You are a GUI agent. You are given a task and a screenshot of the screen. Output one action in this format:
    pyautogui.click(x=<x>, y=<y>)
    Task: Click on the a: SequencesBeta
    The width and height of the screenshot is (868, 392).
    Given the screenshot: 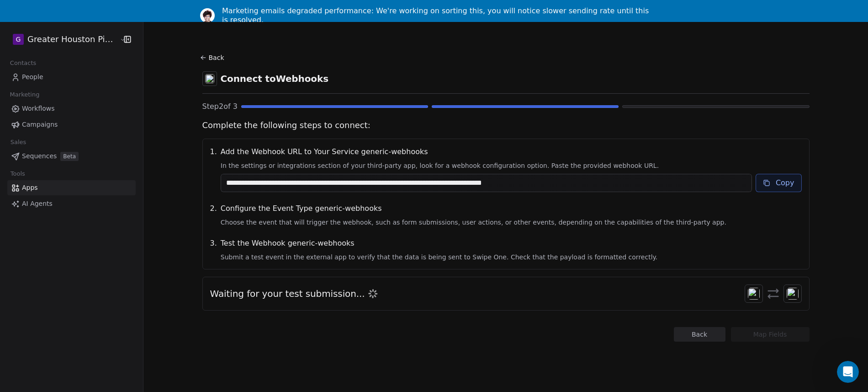 What is the action you would take?
    pyautogui.click(x=71, y=156)
    